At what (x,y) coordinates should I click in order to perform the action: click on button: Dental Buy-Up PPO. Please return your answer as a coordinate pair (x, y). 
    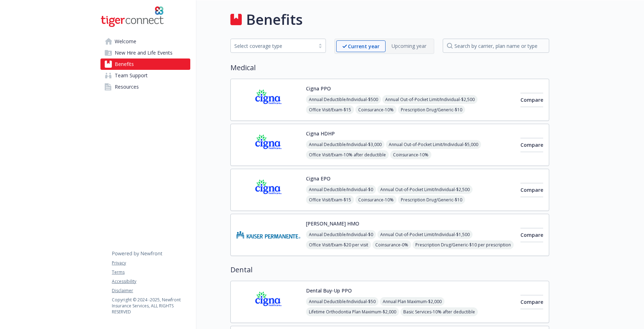
    Looking at the image, I should click on (329, 291).